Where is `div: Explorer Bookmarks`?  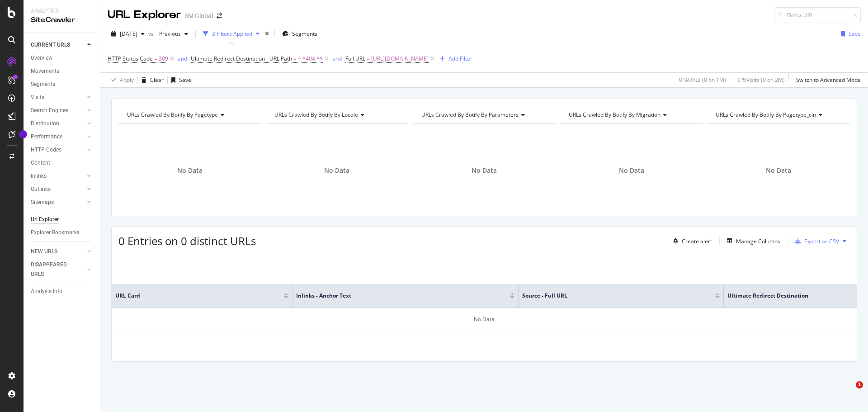
div: Explorer Bookmarks is located at coordinates (55, 232).